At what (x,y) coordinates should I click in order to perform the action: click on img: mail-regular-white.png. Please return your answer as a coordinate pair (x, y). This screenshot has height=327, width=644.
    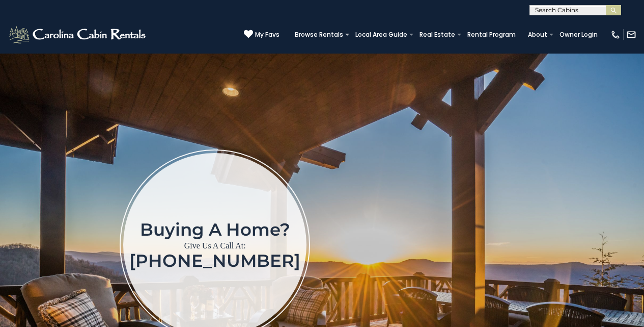
    Looking at the image, I should click on (631, 35).